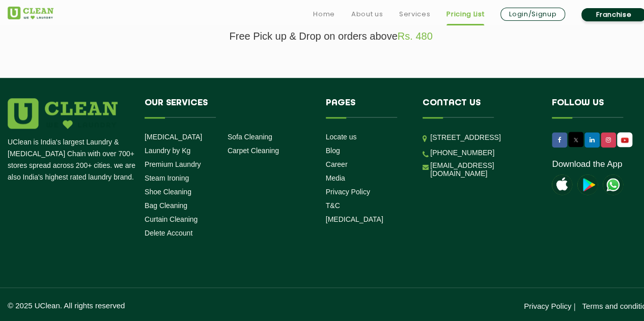  What do you see at coordinates (169, 232) in the screenshot?
I see `a: Delete Account` at bounding box center [169, 232].